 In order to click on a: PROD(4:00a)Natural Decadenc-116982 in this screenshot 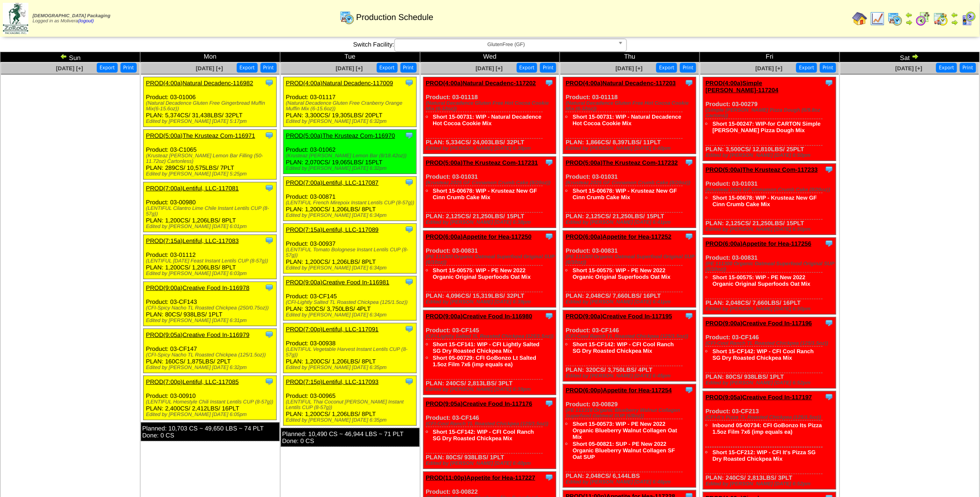, I will do `click(199, 83)`.